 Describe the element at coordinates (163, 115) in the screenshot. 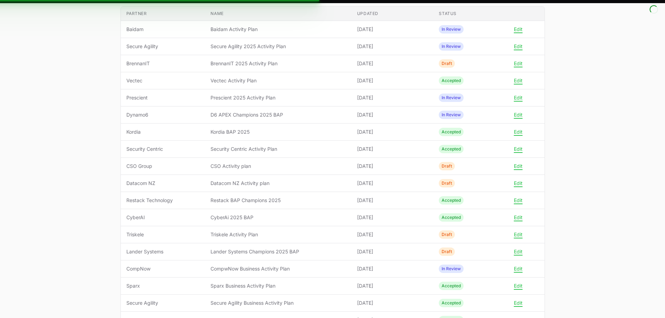

I see `span: Dynamo6` at that location.